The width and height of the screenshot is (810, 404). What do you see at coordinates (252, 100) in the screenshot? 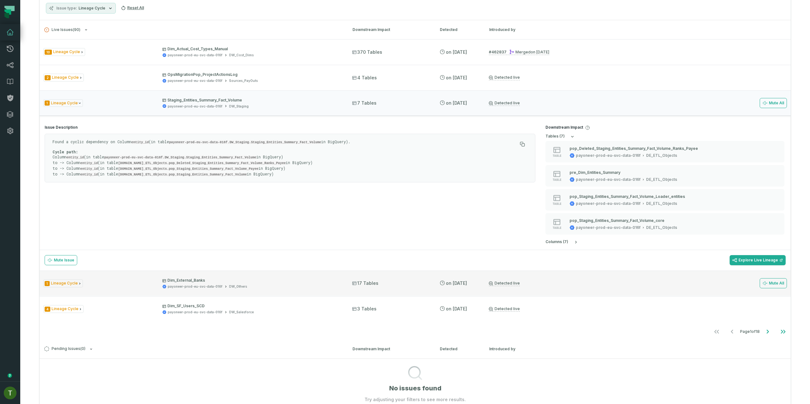
I see `p: Staging_Entities_Summary_Fact_Volume` at bounding box center [252, 100].